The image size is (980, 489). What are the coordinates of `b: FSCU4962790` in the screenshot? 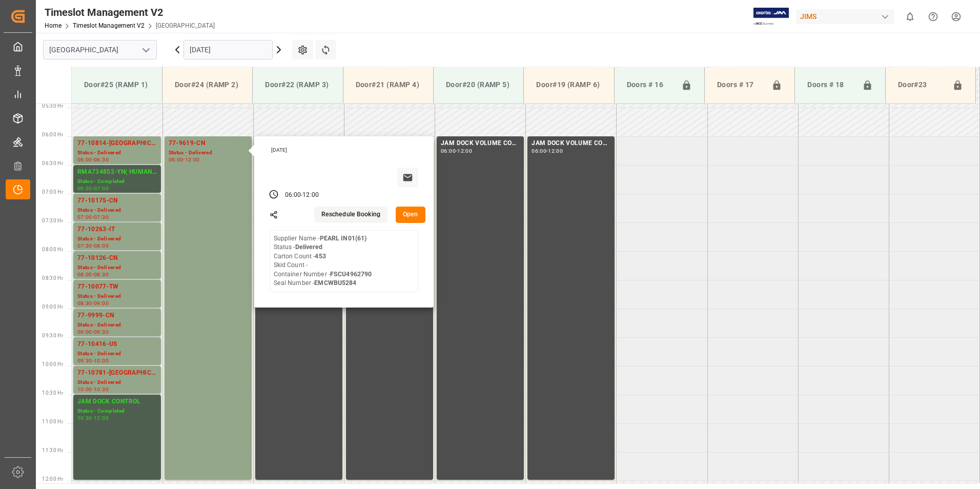 It's located at (351, 274).